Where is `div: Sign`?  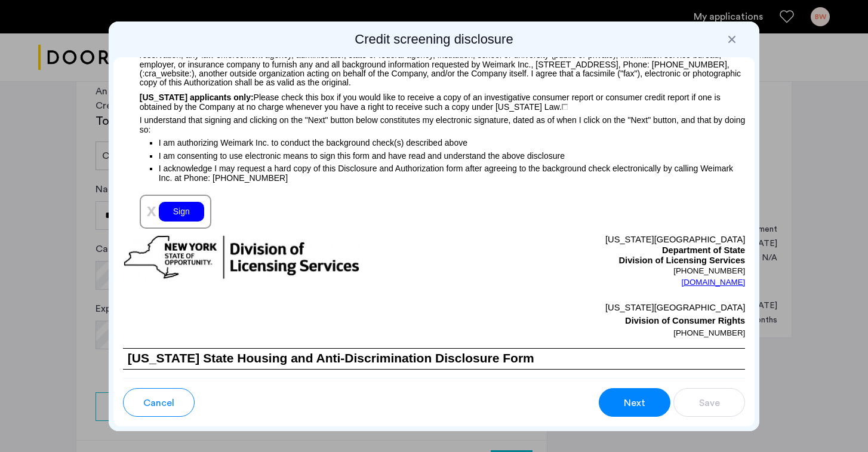 div: Sign is located at coordinates (182, 211).